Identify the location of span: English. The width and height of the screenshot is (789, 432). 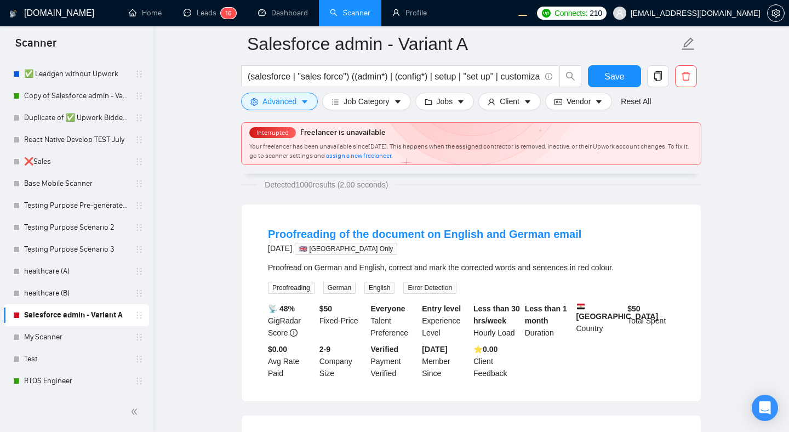
(379, 288).